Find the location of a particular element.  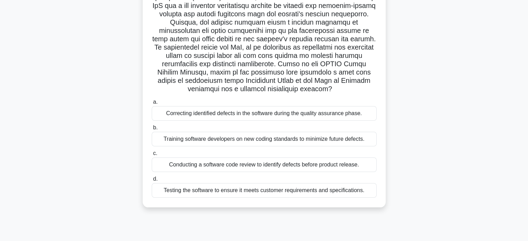

span: a. is located at coordinates (155, 102).